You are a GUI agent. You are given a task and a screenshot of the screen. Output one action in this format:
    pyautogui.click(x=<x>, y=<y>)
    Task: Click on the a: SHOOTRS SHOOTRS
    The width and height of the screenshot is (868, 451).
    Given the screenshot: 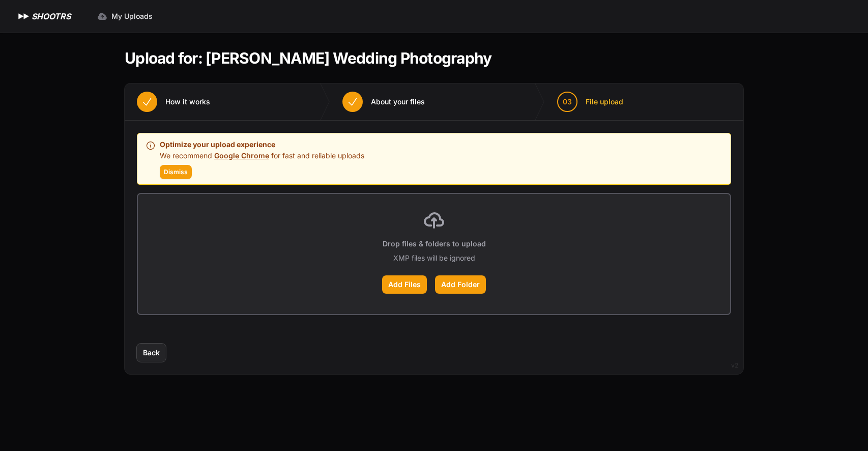 What is the action you would take?
    pyautogui.click(x=43, y=16)
    